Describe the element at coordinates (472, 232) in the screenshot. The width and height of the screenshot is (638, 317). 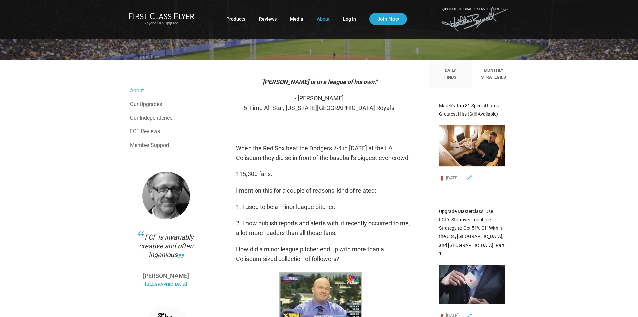
I see `span: Upgrade Masterclass: Use FCF’s Stopover Loophole Strategy to Get 51% Off Within the U.S., [GEOGRA...` at that location.